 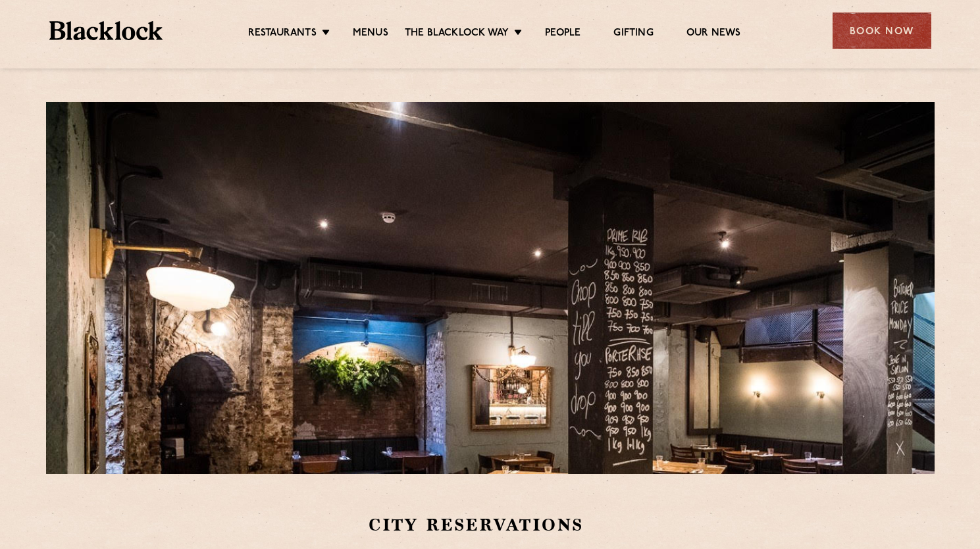 What do you see at coordinates (106, 30) in the screenshot?
I see `img: BL_Textured_Logo-footer-cropped.svg` at bounding box center [106, 30].